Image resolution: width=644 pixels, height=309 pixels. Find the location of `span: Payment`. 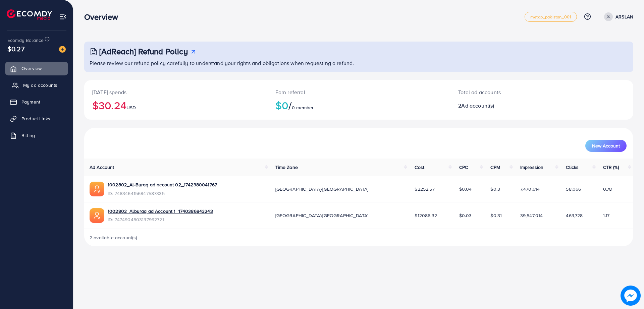

span: Payment is located at coordinates (31, 102).